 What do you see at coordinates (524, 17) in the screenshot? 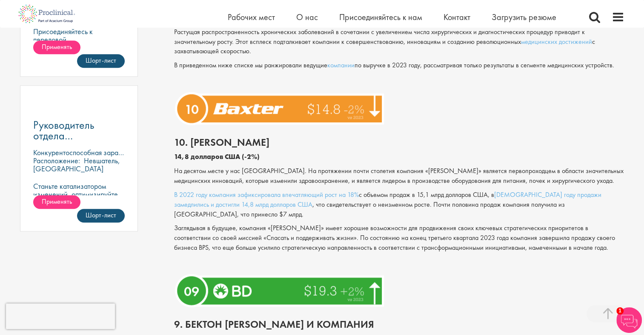
I see `span: Загрузить резюме` at bounding box center [524, 17].